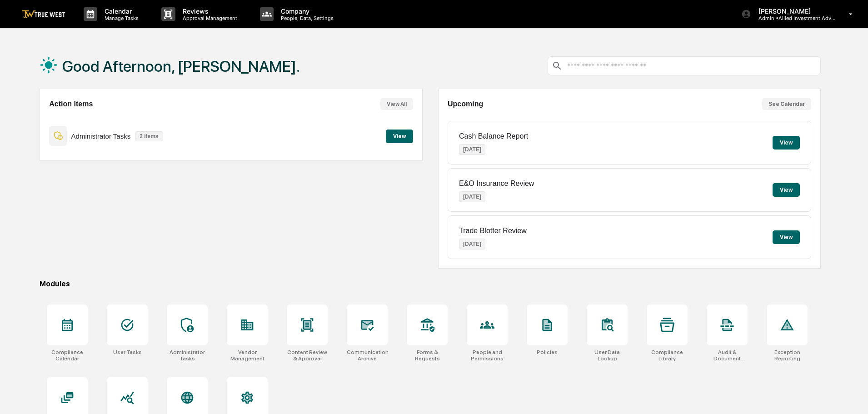 The width and height of the screenshot is (868, 414). Describe the element at coordinates (494, 136) in the screenshot. I see `p: Cash Balance Report` at that location.